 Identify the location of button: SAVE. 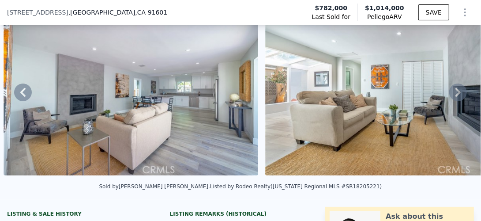
(434, 12).